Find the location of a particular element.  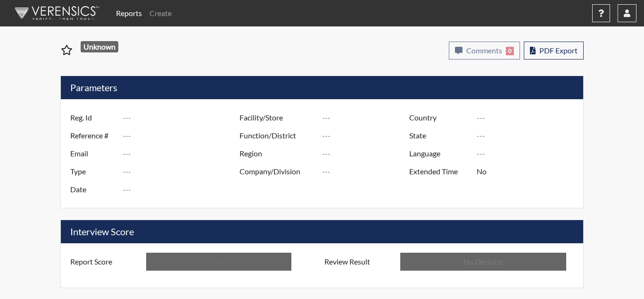

label: Region is located at coordinates (277, 153).